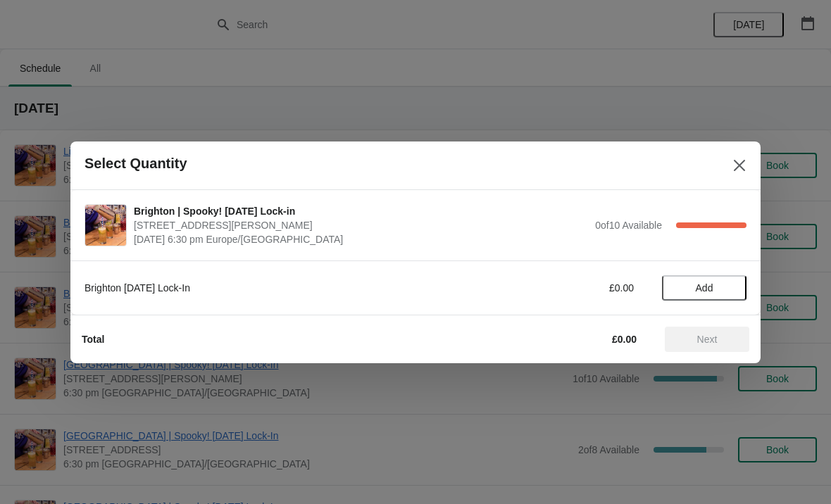  What do you see at coordinates (106, 225) in the screenshot?
I see `img: Brighton | Spooky! Halloween Lock-in | 41 Gardner Street, Brighton BN1 1UN, UK | October 30 | 6:3...` at bounding box center [106, 225].